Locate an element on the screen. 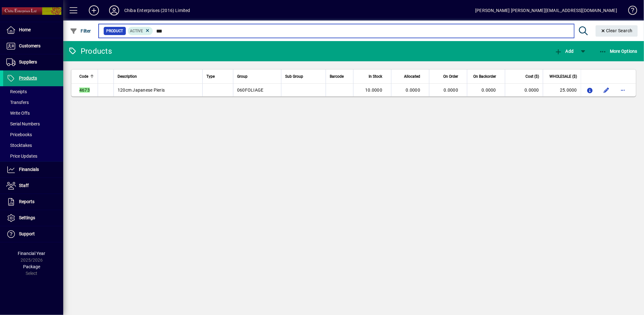 The height and width of the screenshot is (315, 644). div: Code is located at coordinates (87, 77).